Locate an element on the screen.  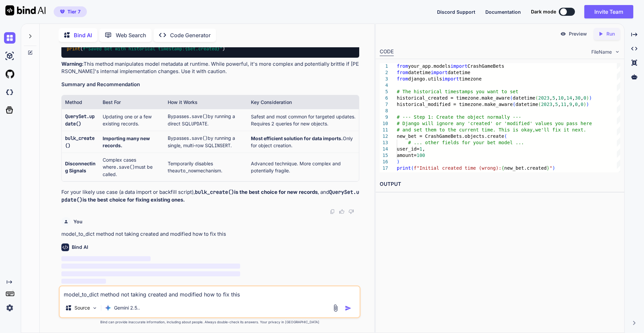
div: 10 is located at coordinates (384, 123).